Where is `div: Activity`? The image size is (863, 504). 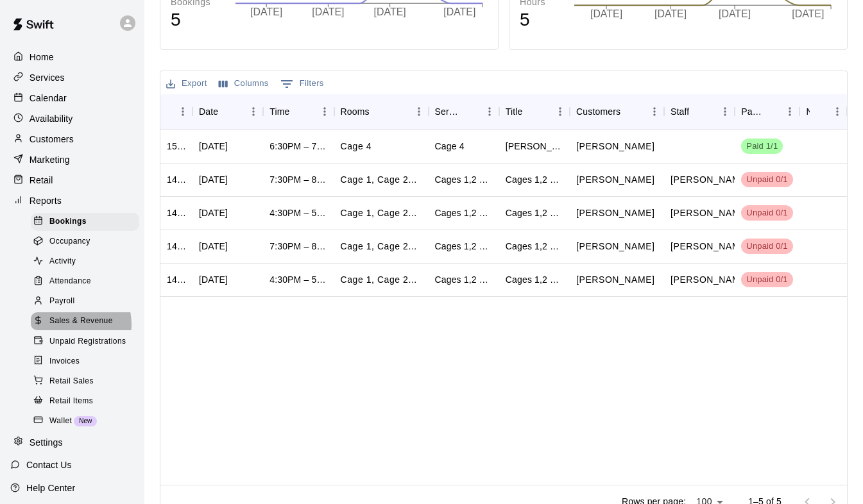 div: Activity is located at coordinates (85, 261).